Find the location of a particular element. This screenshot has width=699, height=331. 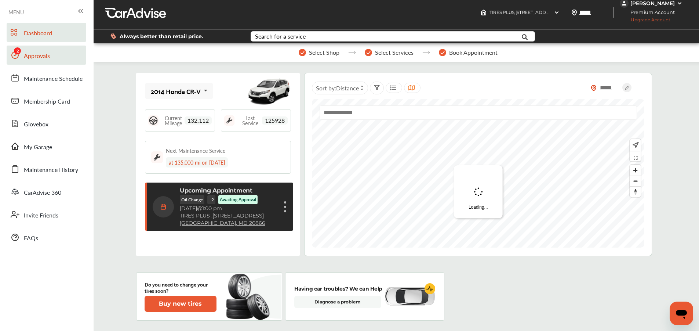

img: diagnose-vehicle.c84bcb0a.svg is located at coordinates (410, 296).